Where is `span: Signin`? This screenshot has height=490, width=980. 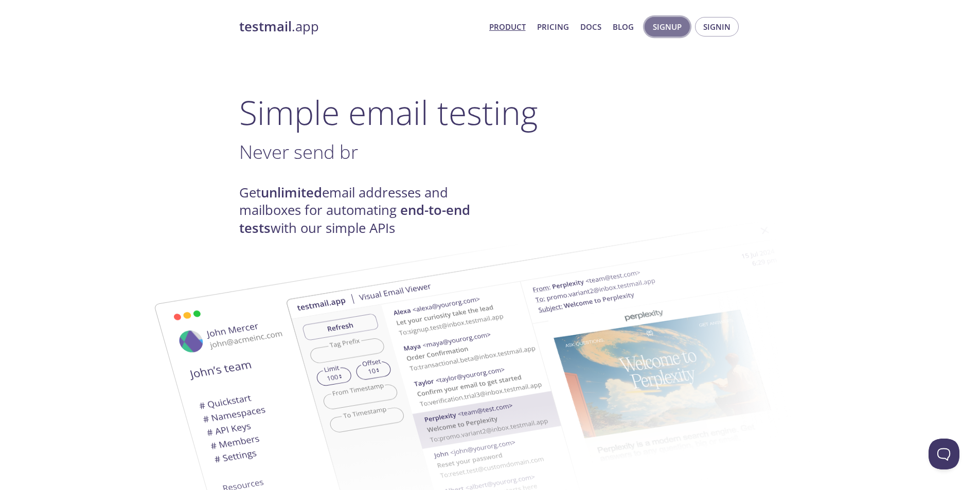 span: Signin is located at coordinates (716, 27).